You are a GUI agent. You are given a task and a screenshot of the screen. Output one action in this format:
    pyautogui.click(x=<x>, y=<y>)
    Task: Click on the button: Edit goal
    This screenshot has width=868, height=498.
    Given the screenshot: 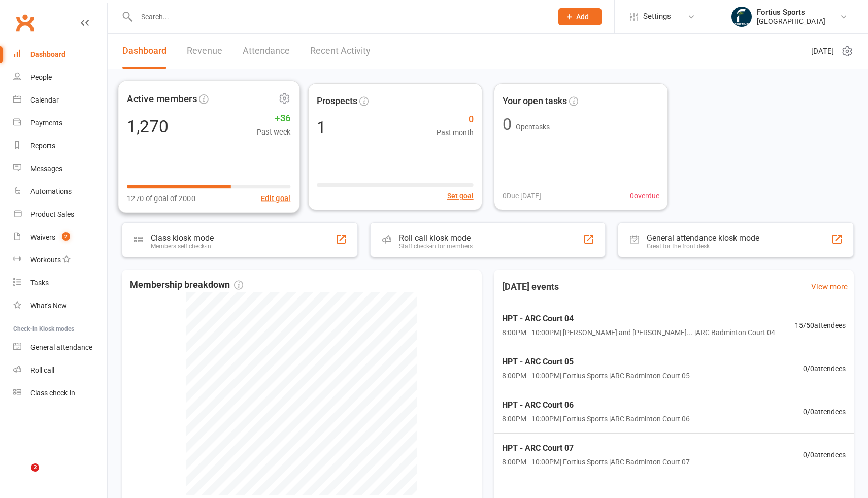 What is the action you would take?
    pyautogui.click(x=276, y=197)
    